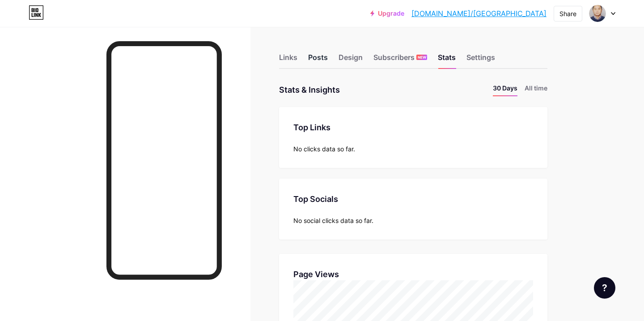  Describe the element at coordinates (568, 14) in the screenshot. I see `div: Share` at that location.